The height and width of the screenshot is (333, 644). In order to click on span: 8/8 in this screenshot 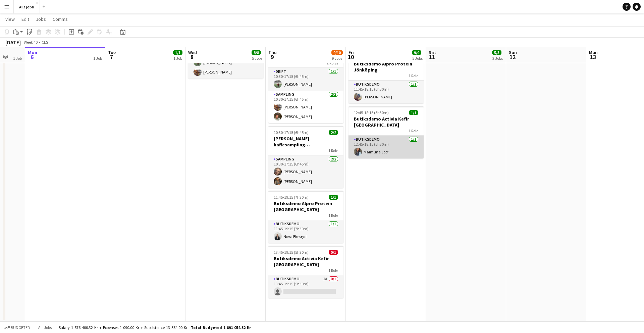, I will do `click(256, 52)`.